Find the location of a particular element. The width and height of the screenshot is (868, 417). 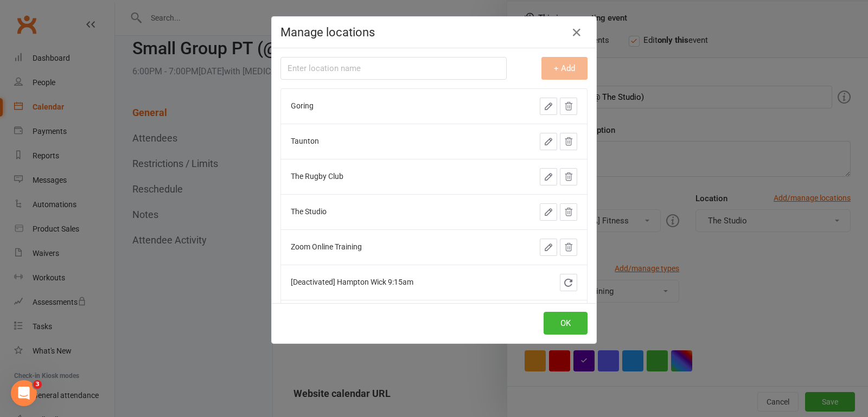

input: Enter location name is located at coordinates (394, 69).